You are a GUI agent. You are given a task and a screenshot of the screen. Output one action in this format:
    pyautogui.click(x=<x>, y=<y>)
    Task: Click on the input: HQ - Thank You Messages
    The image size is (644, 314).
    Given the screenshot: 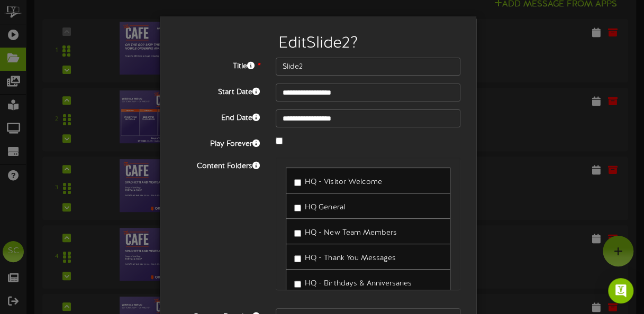 What is the action you would take?
    pyautogui.click(x=297, y=259)
    